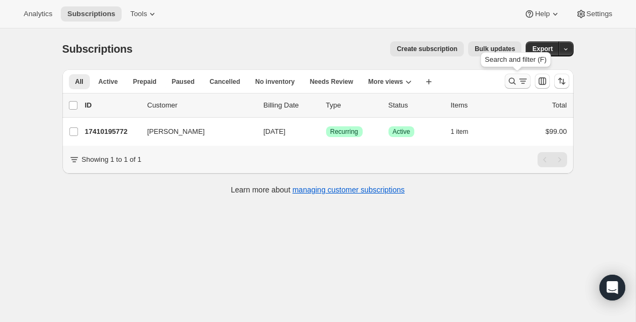 The image size is (636, 322). I want to click on button: Help, so click(542, 14).